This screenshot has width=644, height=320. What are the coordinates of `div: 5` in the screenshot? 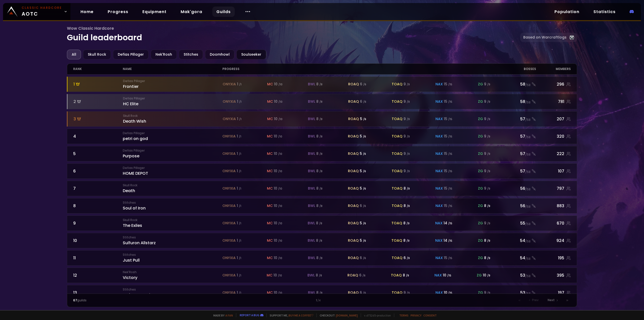 It's located at (363, 223).